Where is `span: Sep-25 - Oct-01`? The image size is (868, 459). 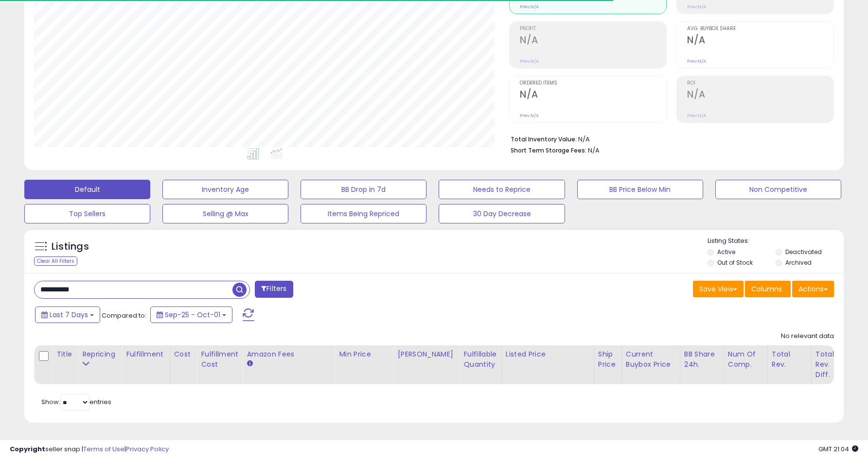
span: Sep-25 - Oct-01 is located at coordinates (192, 315).